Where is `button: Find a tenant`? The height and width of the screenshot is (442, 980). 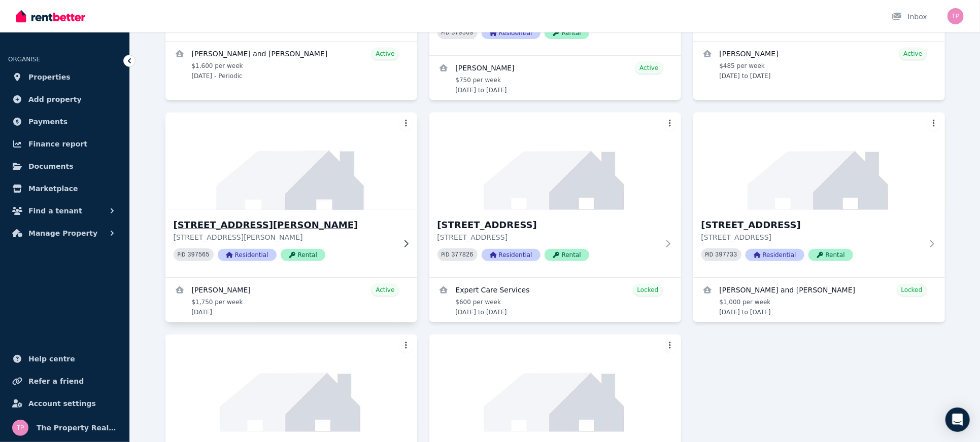
button: Find a tenant is located at coordinates (65, 211).